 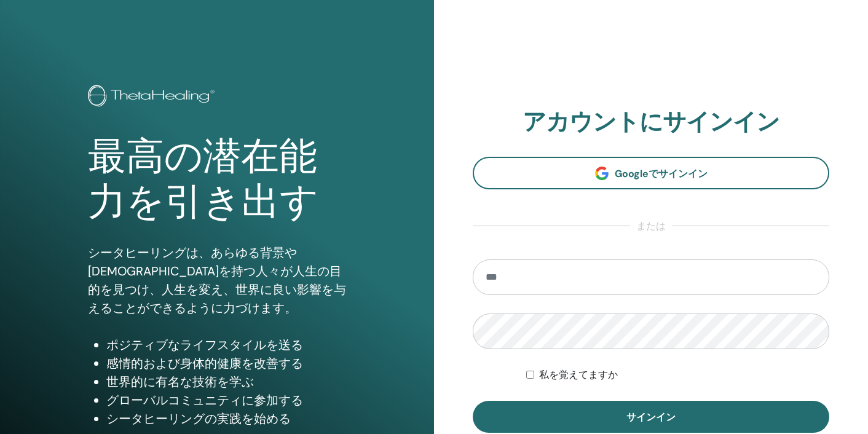 I want to click on font: サインイン, so click(x=651, y=417).